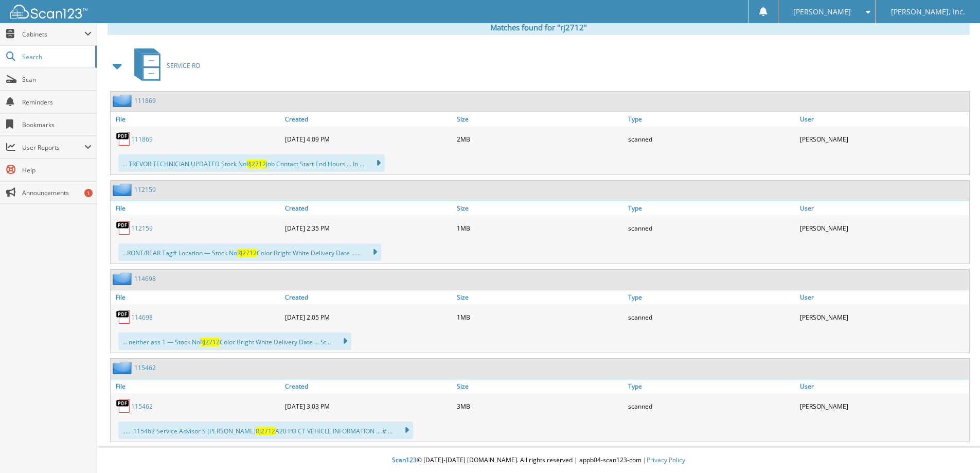 This screenshot has width=980, height=473. What do you see at coordinates (404, 460) in the screenshot?
I see `span: Scan123` at bounding box center [404, 460].